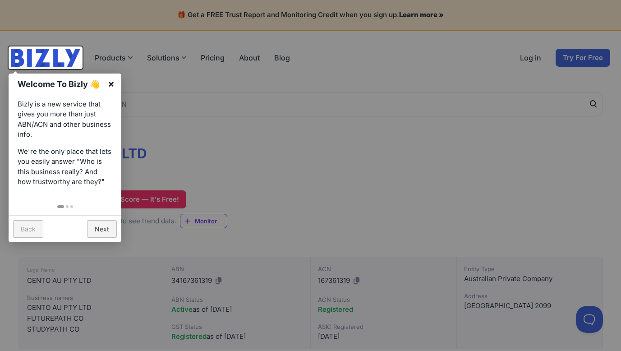  Describe the element at coordinates (28, 229) in the screenshot. I see `a: Back` at that location.